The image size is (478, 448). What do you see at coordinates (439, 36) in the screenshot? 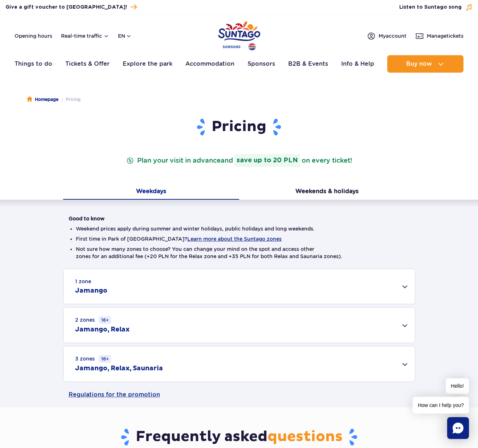
I see `a: Managetickets` at bounding box center [439, 36].